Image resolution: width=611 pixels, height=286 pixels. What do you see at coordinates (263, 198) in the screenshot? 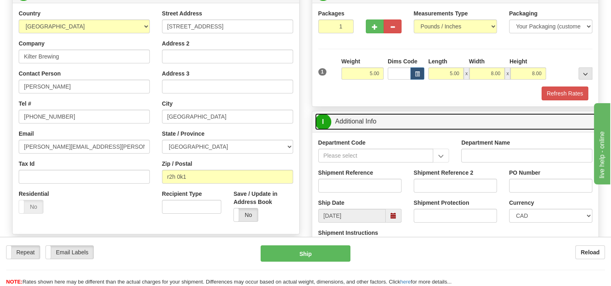
I see `label: Save / Update in Address Book` at bounding box center [263, 198].